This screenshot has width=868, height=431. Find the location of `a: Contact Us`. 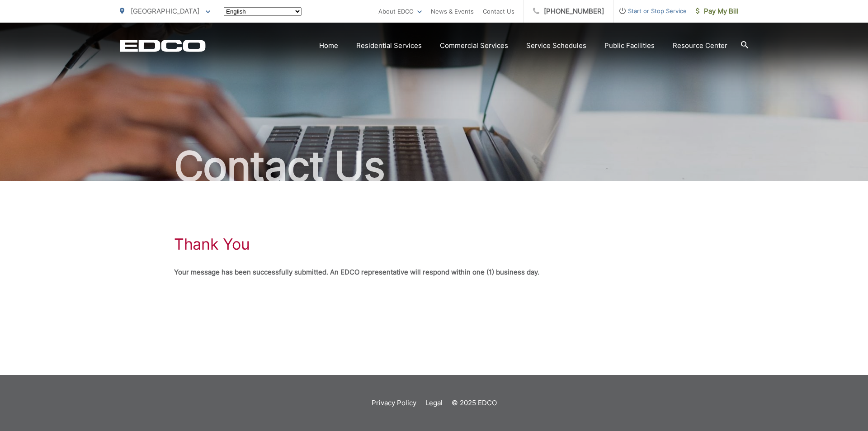

a: Contact Us is located at coordinates (499, 12).